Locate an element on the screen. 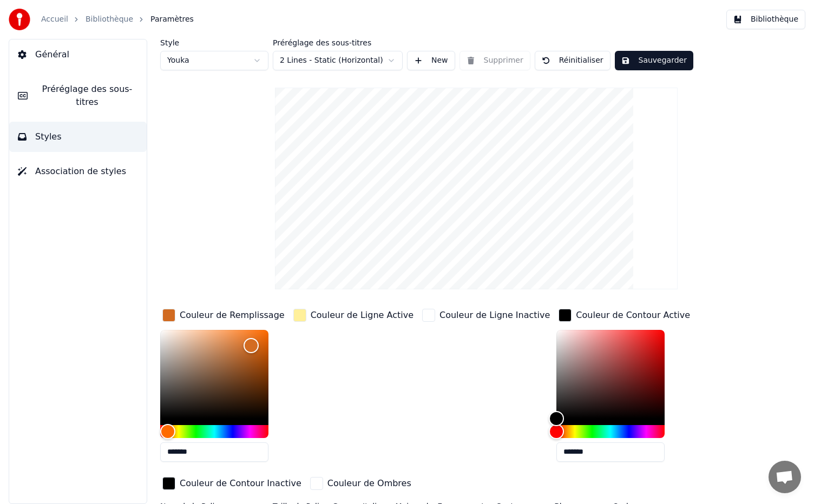 Image resolution: width=814 pixels, height=504 pixels. nav: breadcrumb is located at coordinates (117, 19).